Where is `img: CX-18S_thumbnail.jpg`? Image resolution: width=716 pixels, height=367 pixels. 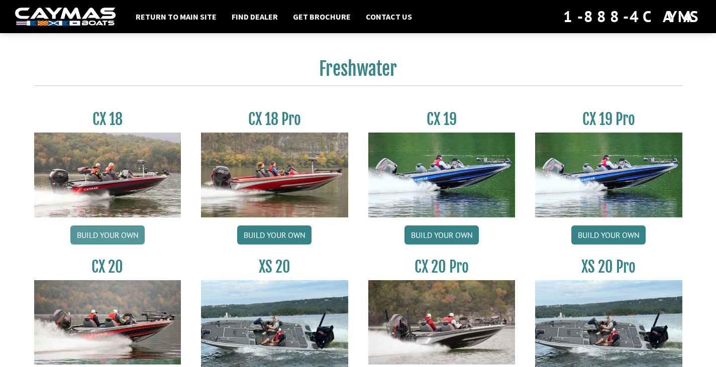
img: CX-18S_thumbnail.jpg is located at coordinates (108, 175).